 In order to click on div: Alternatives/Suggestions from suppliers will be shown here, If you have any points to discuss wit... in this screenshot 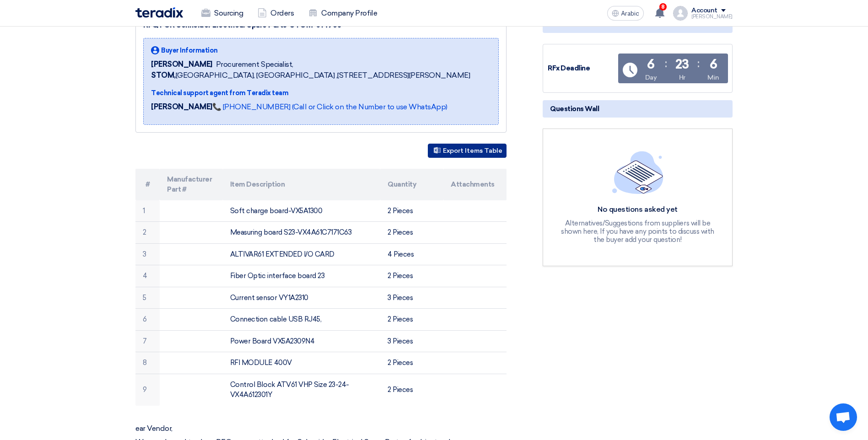, I will do `click(638, 232)`.